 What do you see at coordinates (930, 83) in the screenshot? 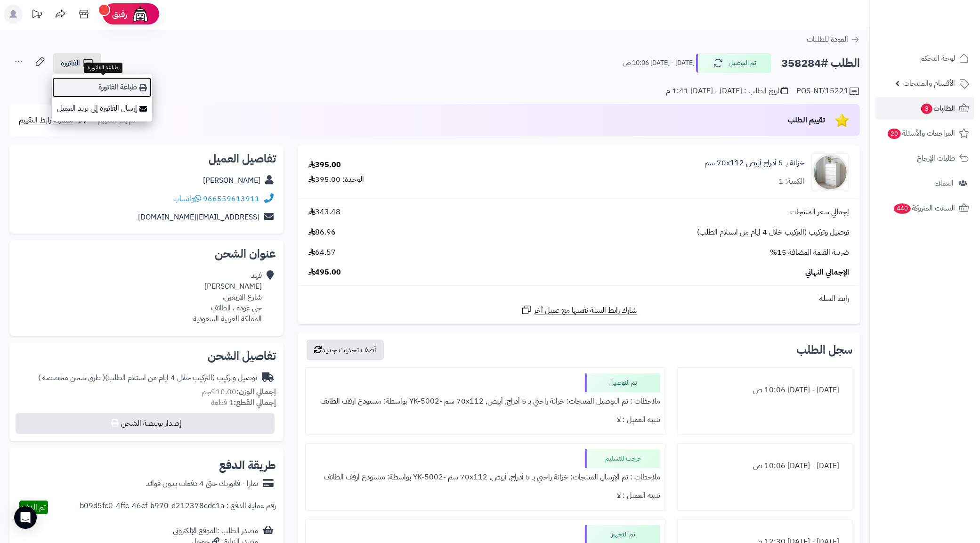
I see `span: الأقسام والمنتجات` at bounding box center [930, 83].